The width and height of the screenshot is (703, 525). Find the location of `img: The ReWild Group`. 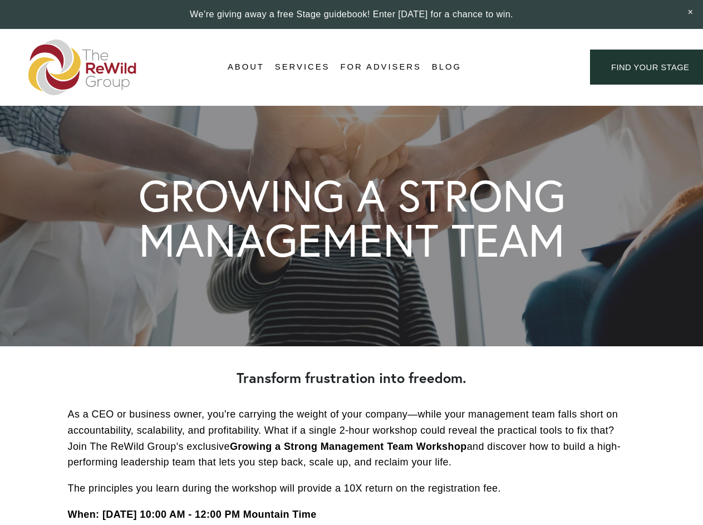

img: The ReWild Group is located at coordinates (83, 67).